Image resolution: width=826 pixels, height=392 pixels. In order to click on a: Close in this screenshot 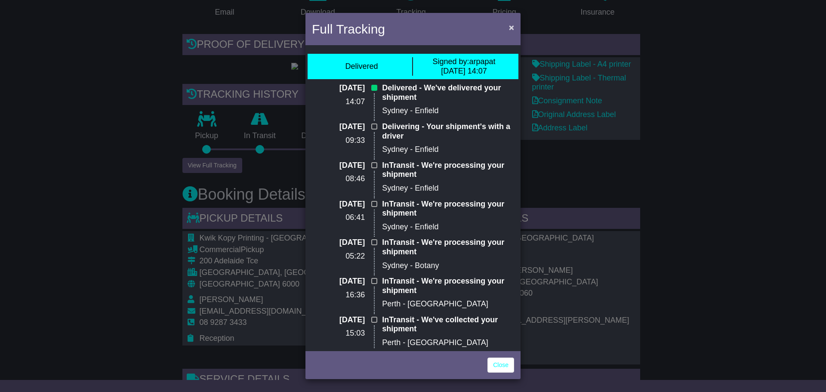, I will do `click(501, 365)`.